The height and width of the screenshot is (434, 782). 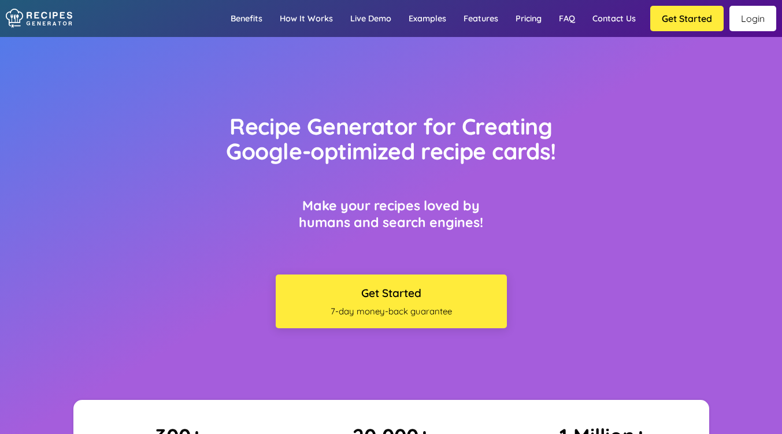 I want to click on a: Benefits, so click(x=246, y=18).